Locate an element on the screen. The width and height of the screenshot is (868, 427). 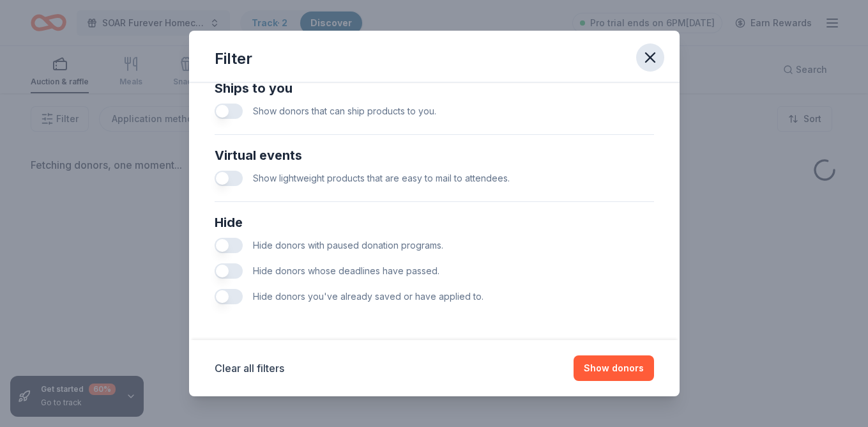
div: Ships to you is located at coordinates (434, 89).